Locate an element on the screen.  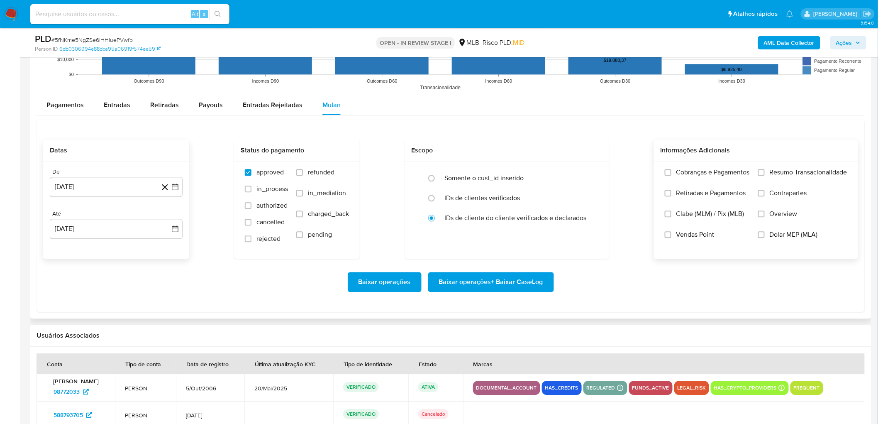
b: Person ID is located at coordinates (46, 49).